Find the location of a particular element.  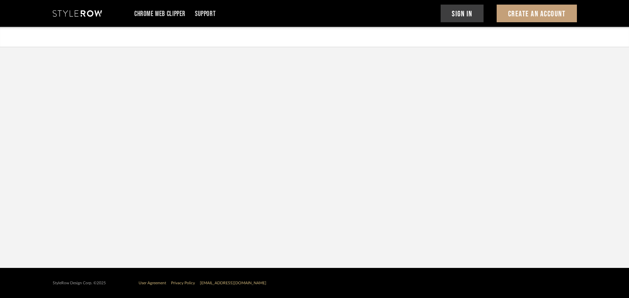

a: Support is located at coordinates (205, 14).